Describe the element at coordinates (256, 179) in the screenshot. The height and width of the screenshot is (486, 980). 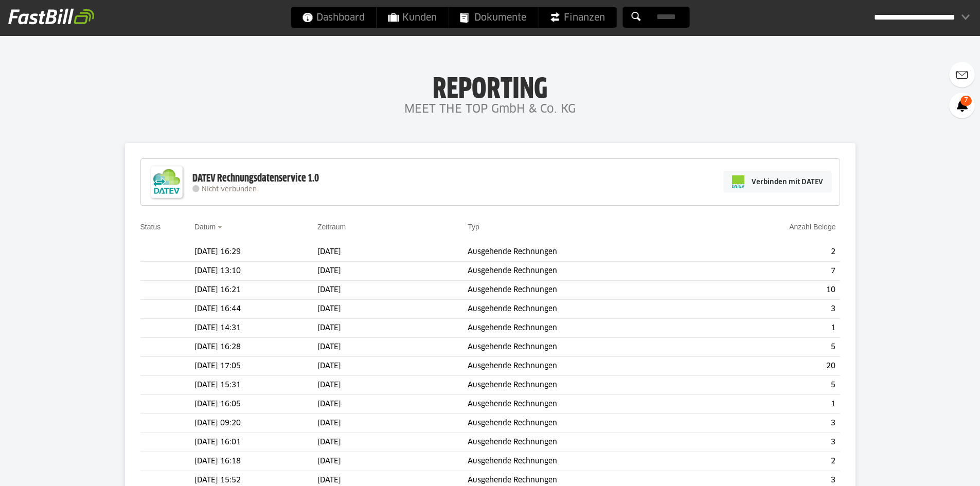
I see `div: DATEV Rechnungsdatenservice 1.0` at that location.